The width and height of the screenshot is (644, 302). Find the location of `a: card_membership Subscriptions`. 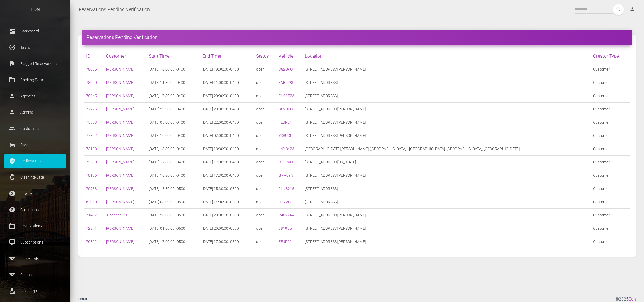

a: card_membership Subscriptions is located at coordinates (35, 242).